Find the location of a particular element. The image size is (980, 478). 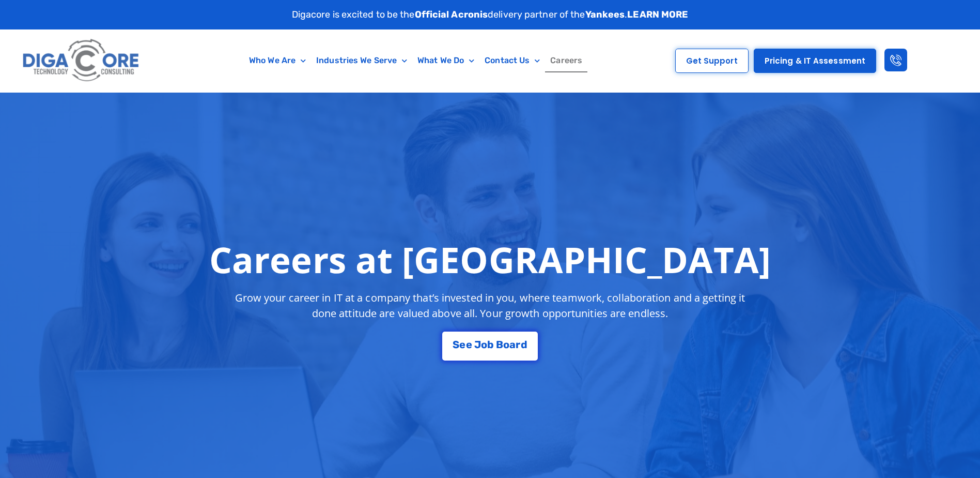

strong: Yankees is located at coordinates (605, 14).